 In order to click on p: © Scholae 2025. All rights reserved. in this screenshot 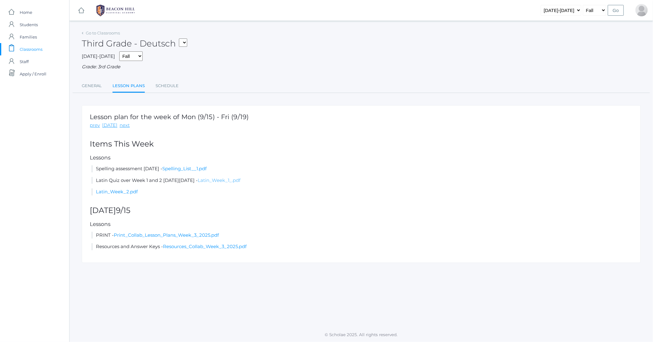, I will do `click(361, 334)`.